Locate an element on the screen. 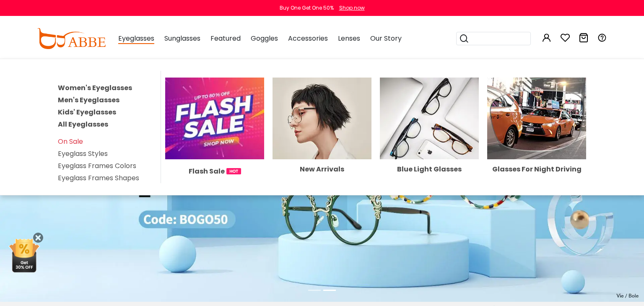  a: Eyeglass Styles is located at coordinates (83, 153).